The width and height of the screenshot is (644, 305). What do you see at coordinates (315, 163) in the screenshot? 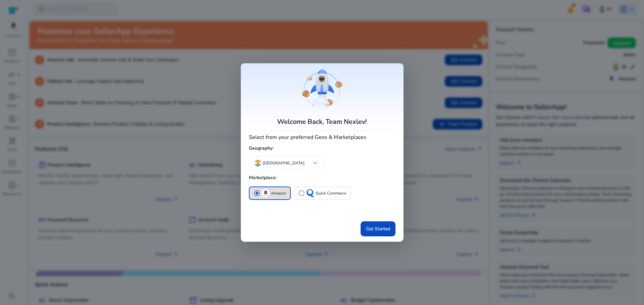
I see `span: keyboard_arrow_down` at bounding box center [315, 163].